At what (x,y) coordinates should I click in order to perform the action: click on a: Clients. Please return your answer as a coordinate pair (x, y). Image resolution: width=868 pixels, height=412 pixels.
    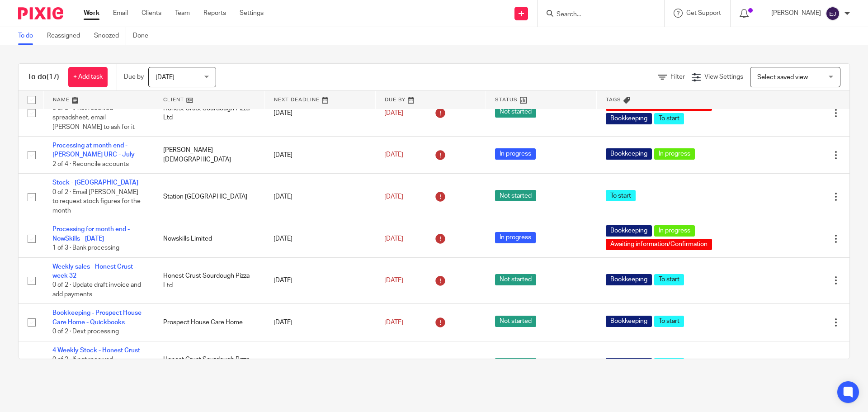
    Looking at the image, I should click on (151, 13).